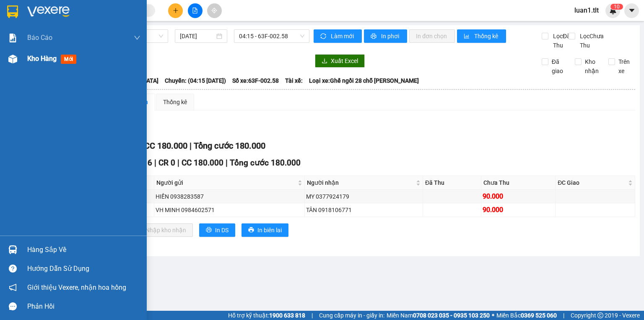  What do you see at coordinates (40, 37) in the screenshot?
I see `span: Báo cáo` at bounding box center [40, 37].